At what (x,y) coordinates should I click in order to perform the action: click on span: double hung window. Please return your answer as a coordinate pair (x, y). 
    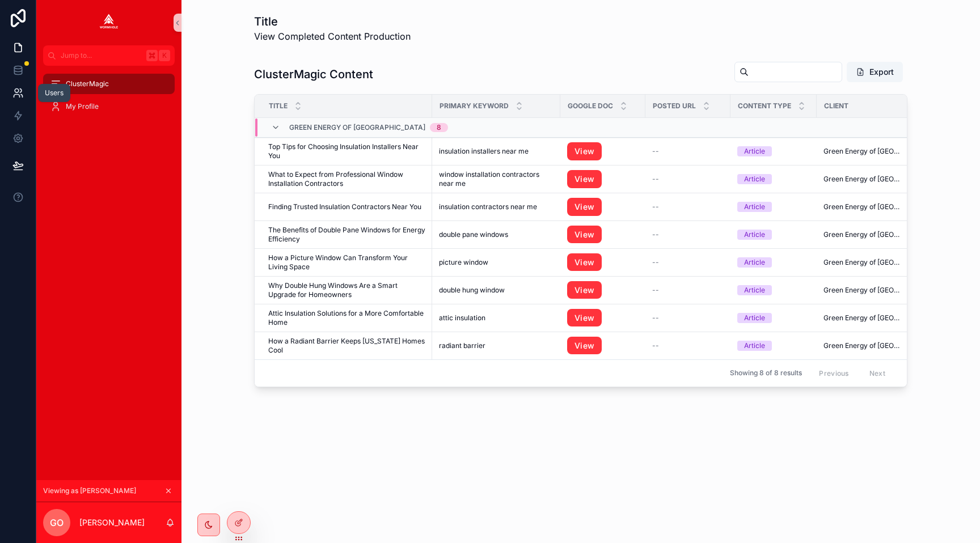
    Looking at the image, I should click on (472, 290).